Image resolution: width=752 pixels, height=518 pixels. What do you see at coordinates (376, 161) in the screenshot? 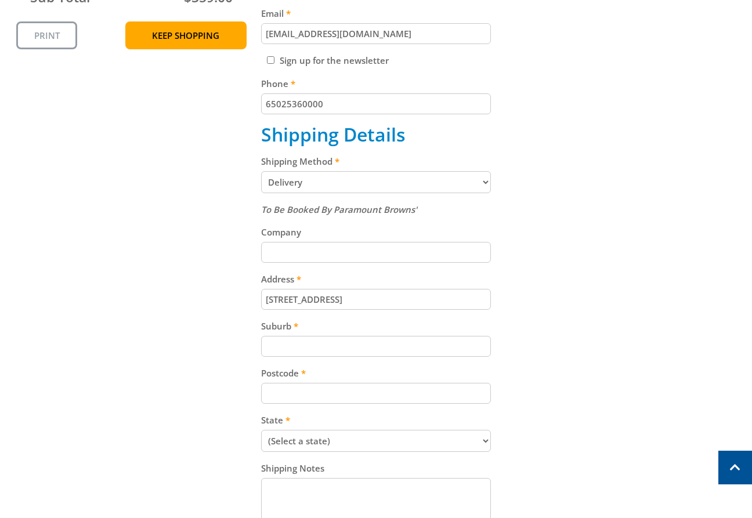
I see `label: Shipping Method` at bounding box center [376, 161].